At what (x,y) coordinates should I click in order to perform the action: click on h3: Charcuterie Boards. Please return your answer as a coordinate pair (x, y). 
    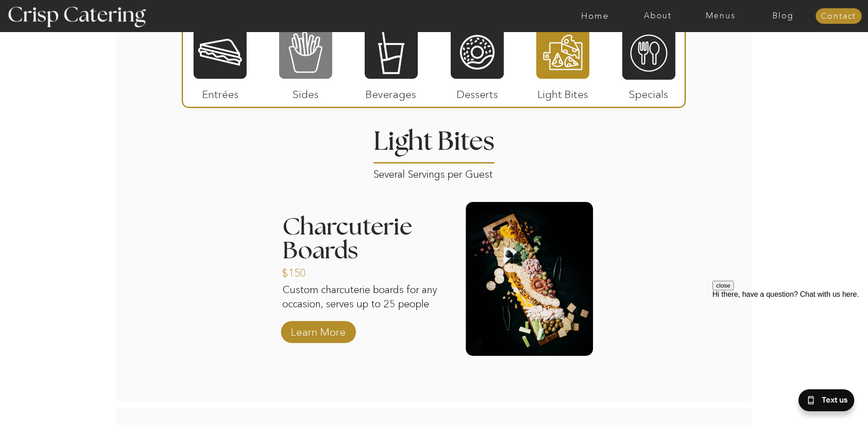
    Looking at the image, I should click on (366, 239).